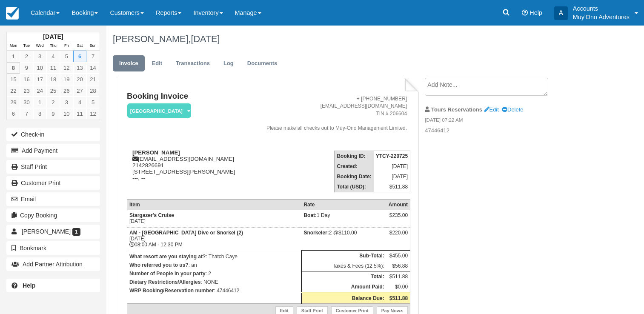  What do you see at coordinates (152, 215) in the screenshot?
I see `strong: Stargazer's Cruise` at bounding box center [152, 215].